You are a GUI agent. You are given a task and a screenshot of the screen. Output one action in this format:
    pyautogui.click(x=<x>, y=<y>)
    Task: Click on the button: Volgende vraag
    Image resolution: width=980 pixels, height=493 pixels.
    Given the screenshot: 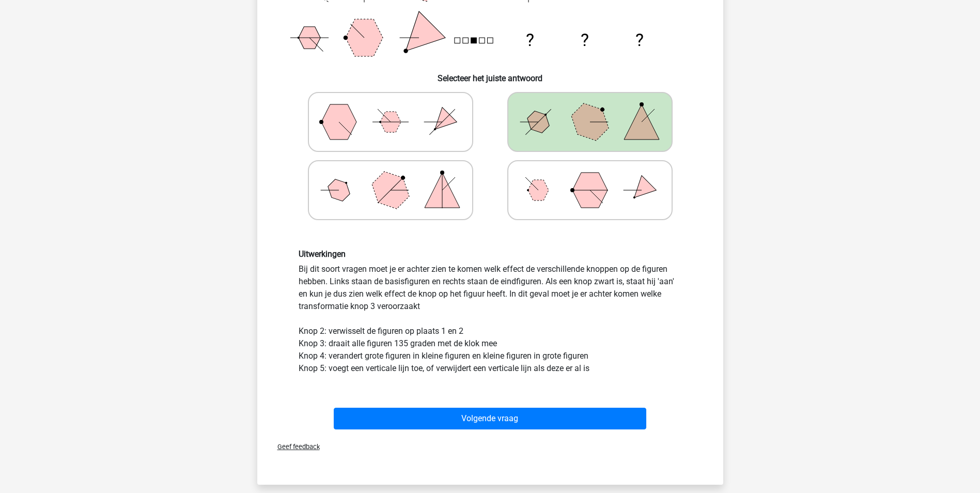 What is the action you would take?
    pyautogui.click(x=490, y=419)
    